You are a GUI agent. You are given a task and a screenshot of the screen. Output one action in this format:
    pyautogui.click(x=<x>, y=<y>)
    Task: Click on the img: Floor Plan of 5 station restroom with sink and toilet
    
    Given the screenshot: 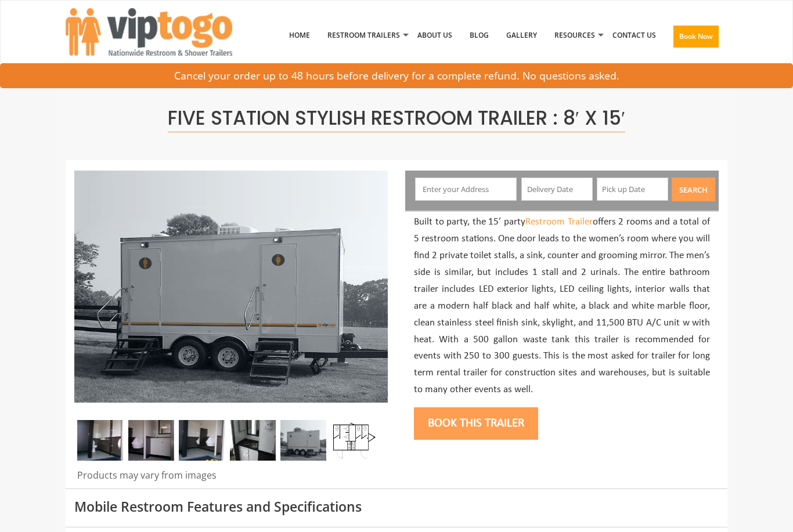 What is the action you would take?
    pyautogui.click(x=354, y=440)
    